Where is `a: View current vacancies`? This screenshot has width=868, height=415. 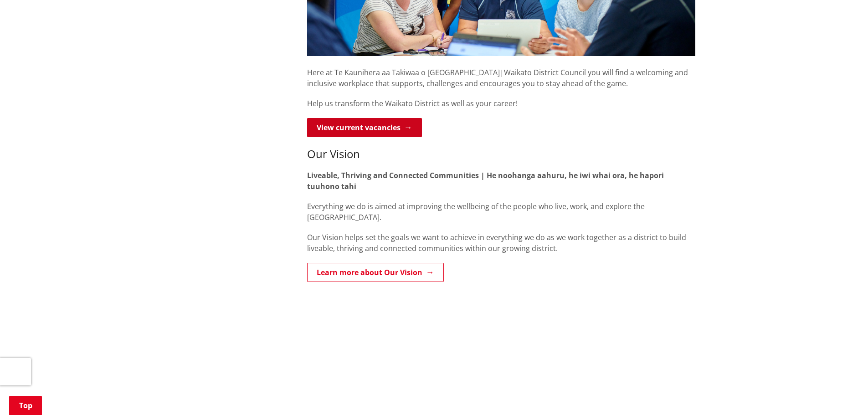 a: View current vacancies is located at coordinates (365, 127).